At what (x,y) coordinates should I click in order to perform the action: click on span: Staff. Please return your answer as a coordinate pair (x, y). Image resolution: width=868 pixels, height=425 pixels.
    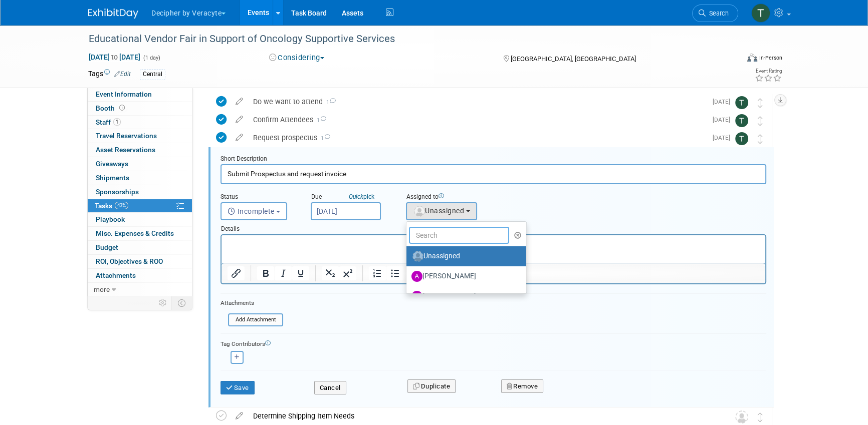
    Looking at the image, I should click on (108, 122).